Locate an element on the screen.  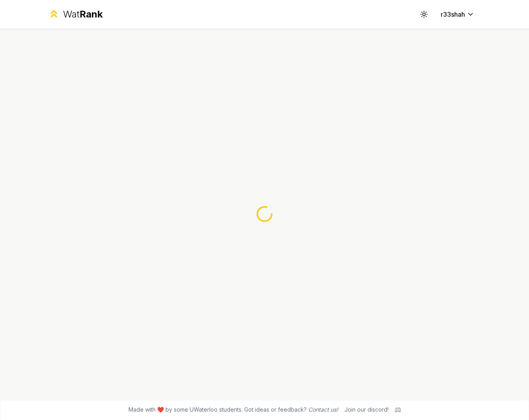
span: Rank is located at coordinates (91, 14).